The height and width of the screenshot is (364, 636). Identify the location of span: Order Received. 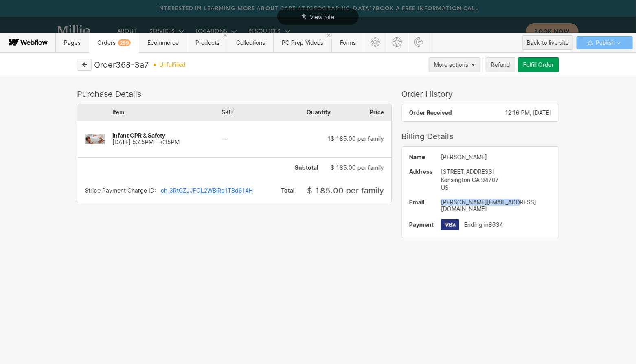
(431, 113).